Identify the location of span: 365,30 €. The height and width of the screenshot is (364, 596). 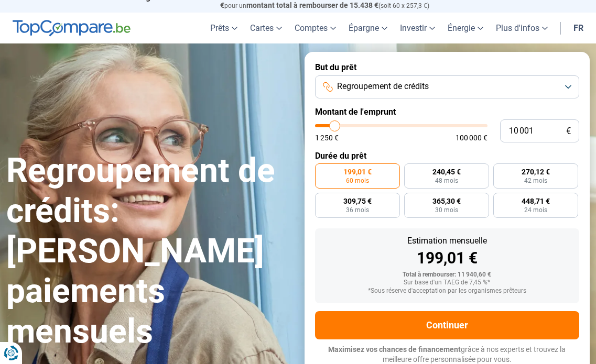
(446, 201).